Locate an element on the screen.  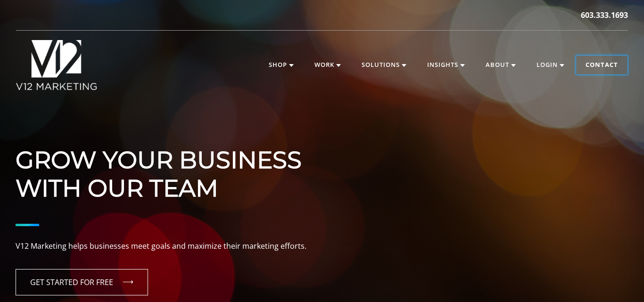
a: Shop is located at coordinates (281, 65).